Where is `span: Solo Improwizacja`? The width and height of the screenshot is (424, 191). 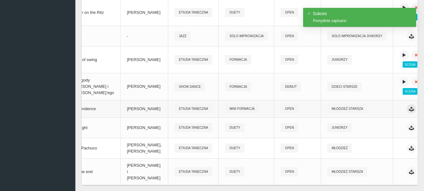
span: Solo Improwizacja is located at coordinates (247, 36).